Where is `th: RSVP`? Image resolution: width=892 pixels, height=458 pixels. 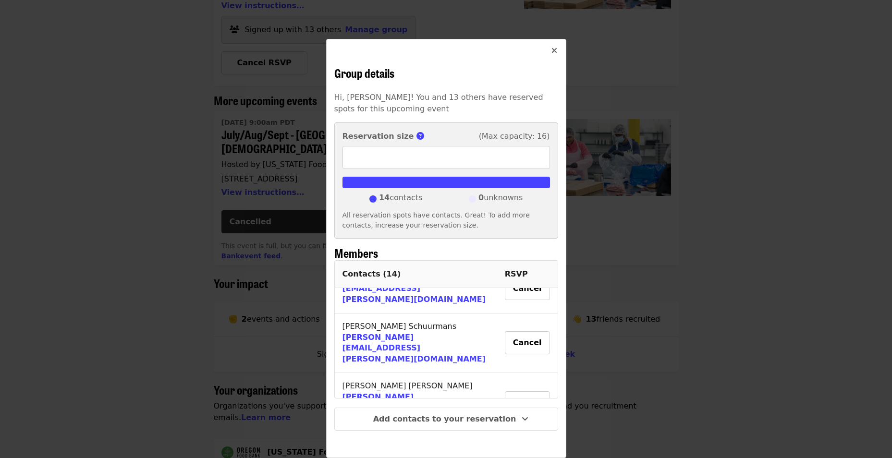 th: RSVP is located at coordinates (527, 274).